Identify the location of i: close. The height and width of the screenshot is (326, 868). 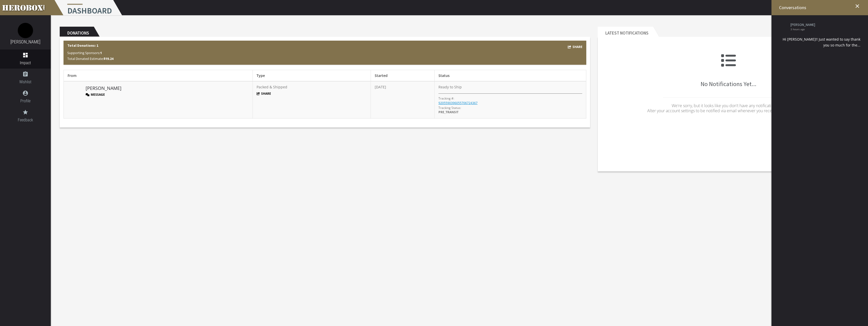
(858, 6).